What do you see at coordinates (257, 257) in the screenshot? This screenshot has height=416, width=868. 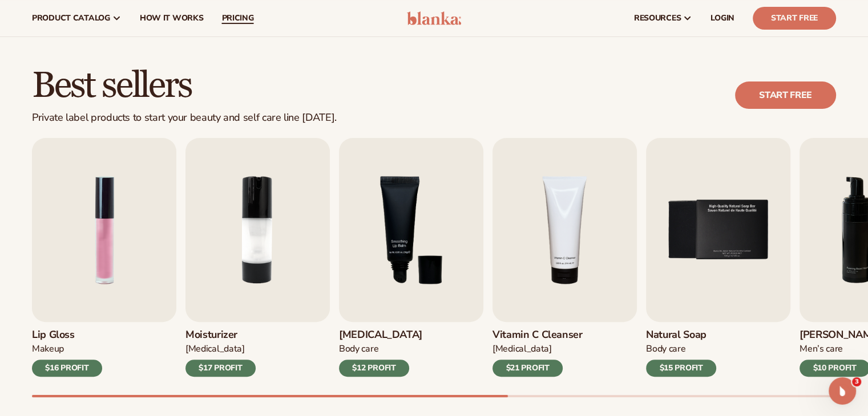 I see `a: 2 / 9` at bounding box center [257, 257].